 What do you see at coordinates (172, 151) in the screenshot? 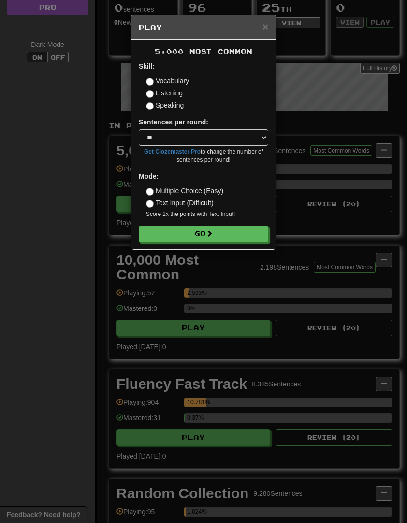
I see `a: Get Clozemaster Pro` at bounding box center [172, 151].